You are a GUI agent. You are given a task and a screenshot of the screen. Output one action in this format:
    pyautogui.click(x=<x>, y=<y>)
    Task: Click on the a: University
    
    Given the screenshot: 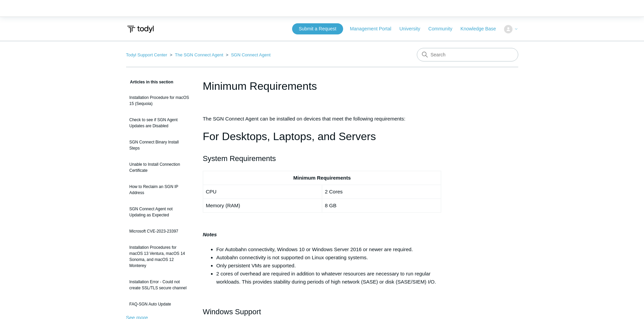 What is the action you would take?
    pyautogui.click(x=413, y=29)
    